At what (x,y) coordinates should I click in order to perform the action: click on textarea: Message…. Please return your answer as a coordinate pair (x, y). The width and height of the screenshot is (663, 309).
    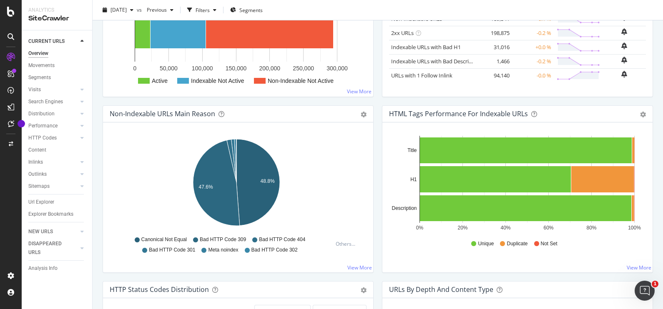
    Looking at the image, I should click on (83, 235).